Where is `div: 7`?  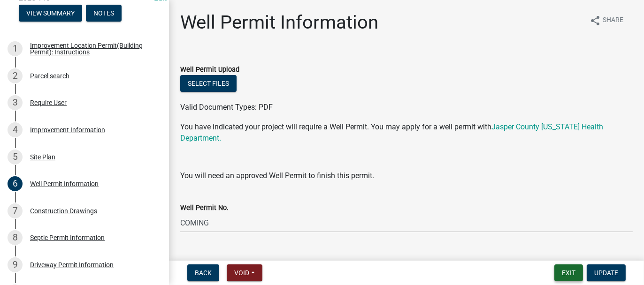 div: 7 is located at coordinates (15, 212).